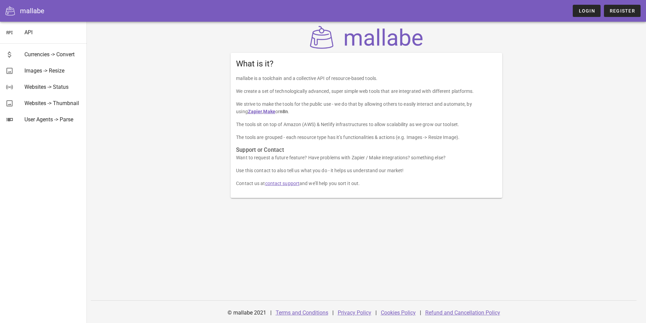  I want to click on div: API, so click(53, 32).